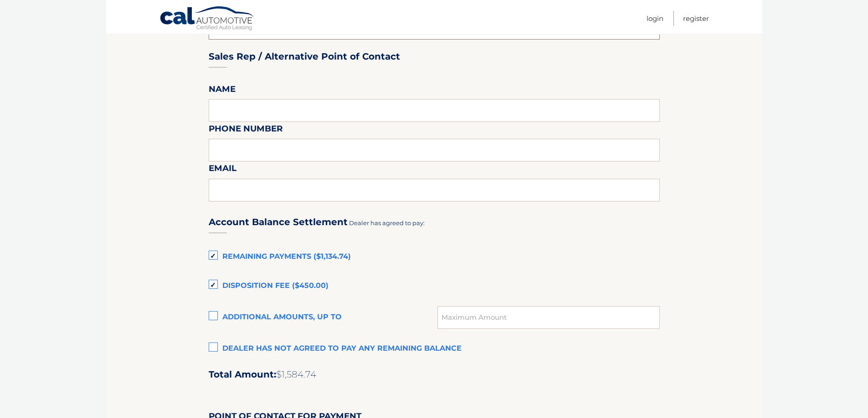 The image size is (868, 418). I want to click on label: Remaining Payments ($1,134.74), so click(434, 257).